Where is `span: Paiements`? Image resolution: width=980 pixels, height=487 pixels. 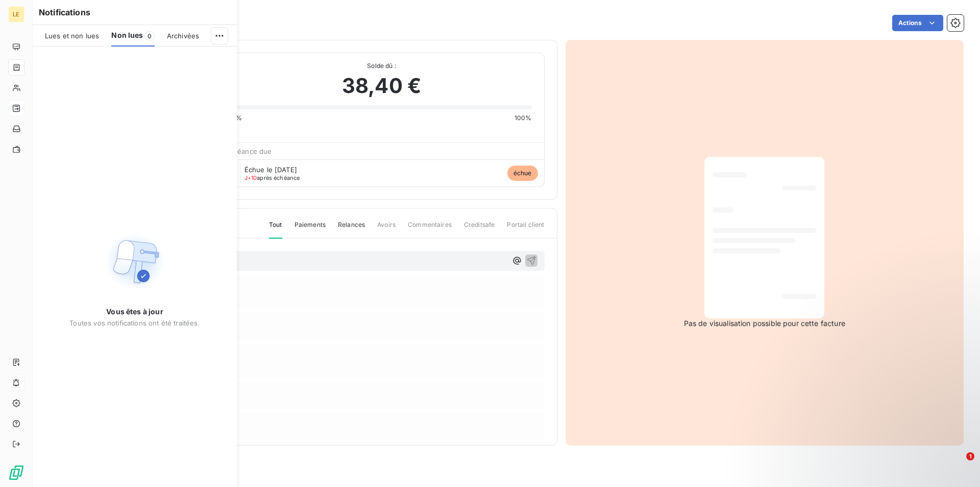
span: Paiements is located at coordinates (310, 229).